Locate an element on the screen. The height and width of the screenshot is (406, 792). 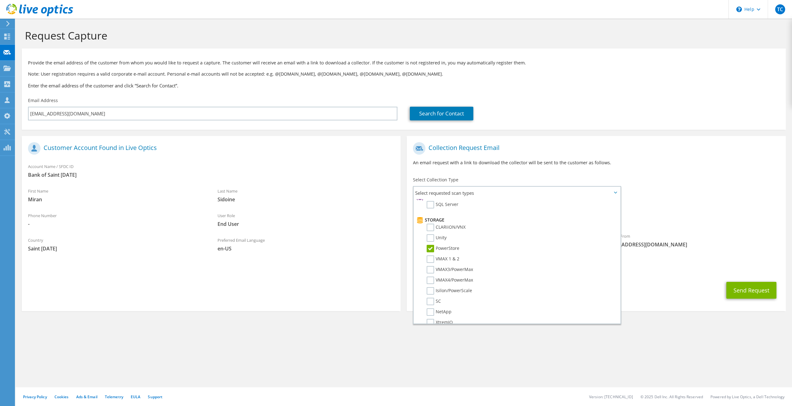
li: Storage is located at coordinates (516, 220).